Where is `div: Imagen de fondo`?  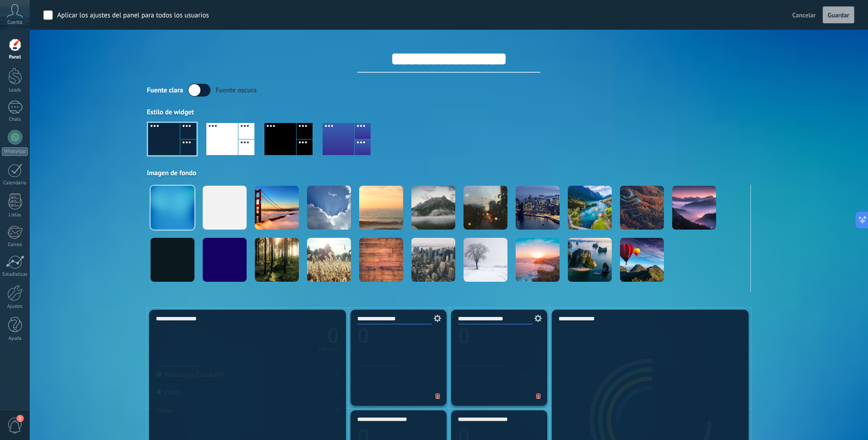 div: Imagen de fondo is located at coordinates (448, 173).